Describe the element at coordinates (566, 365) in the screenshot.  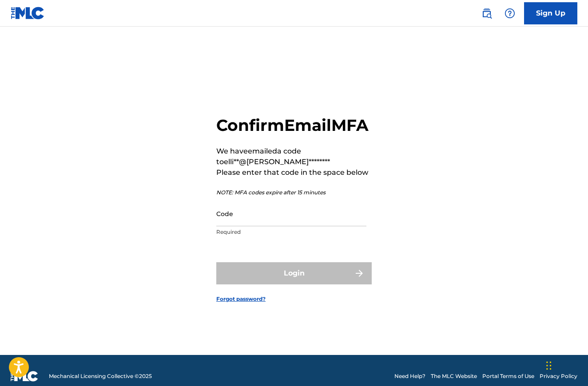
I see `div: Chat Widget` at that location.